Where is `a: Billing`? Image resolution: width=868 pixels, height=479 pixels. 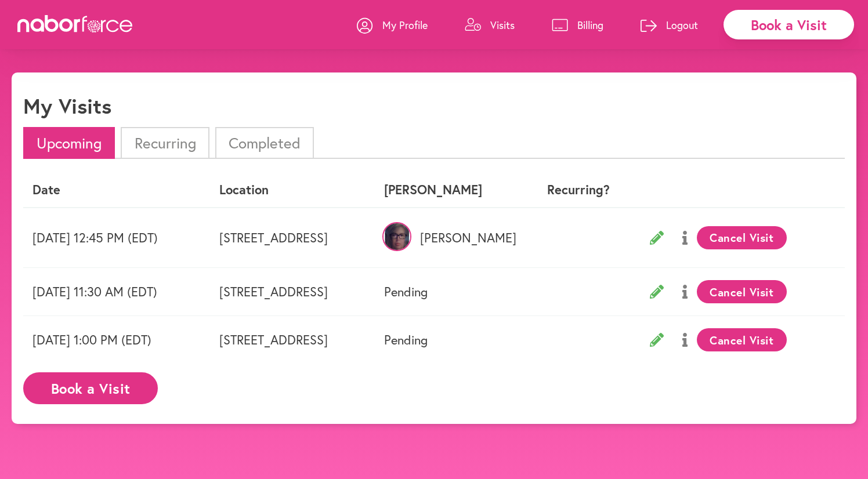
a: Billing is located at coordinates (577, 25).